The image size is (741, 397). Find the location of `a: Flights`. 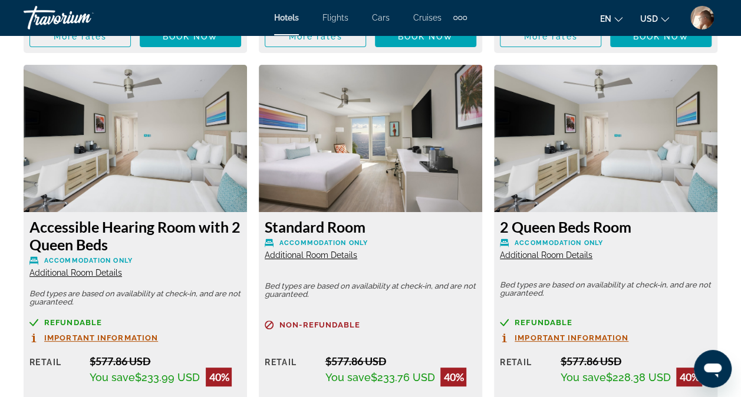

a: Flights is located at coordinates (335, 18).